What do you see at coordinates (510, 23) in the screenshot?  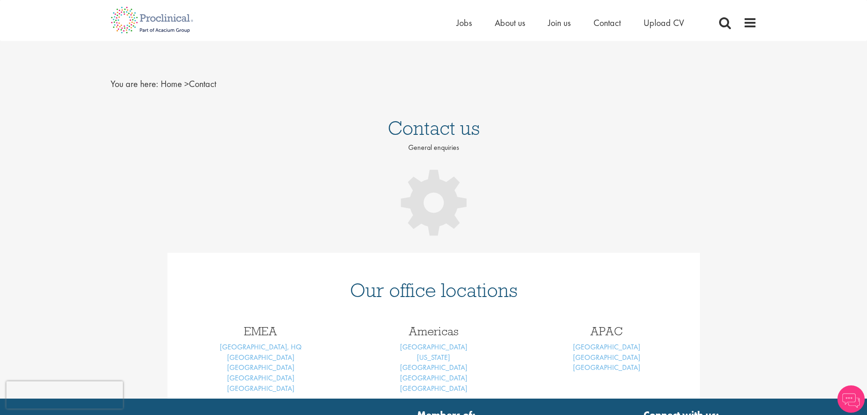 I see `span: About us` at bounding box center [510, 23].